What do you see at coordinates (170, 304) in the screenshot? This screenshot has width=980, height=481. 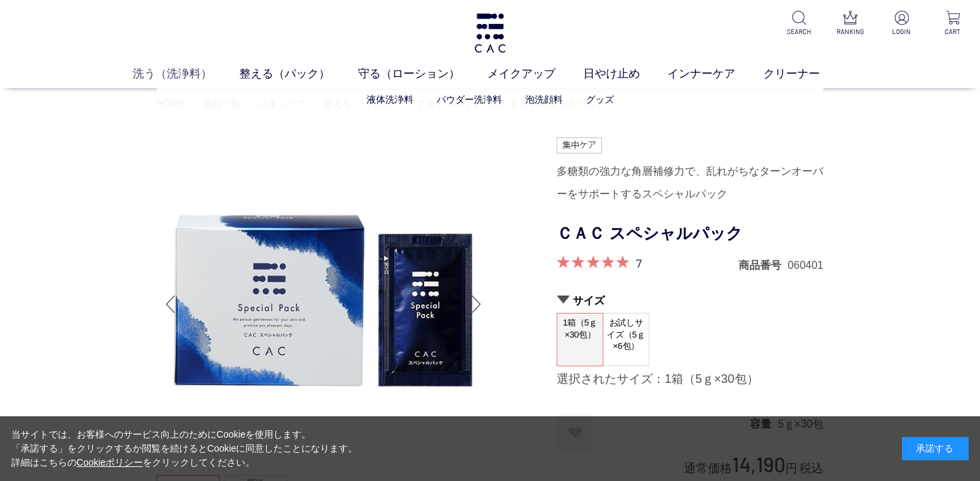 I see `div: Previous slide` at bounding box center [170, 304].